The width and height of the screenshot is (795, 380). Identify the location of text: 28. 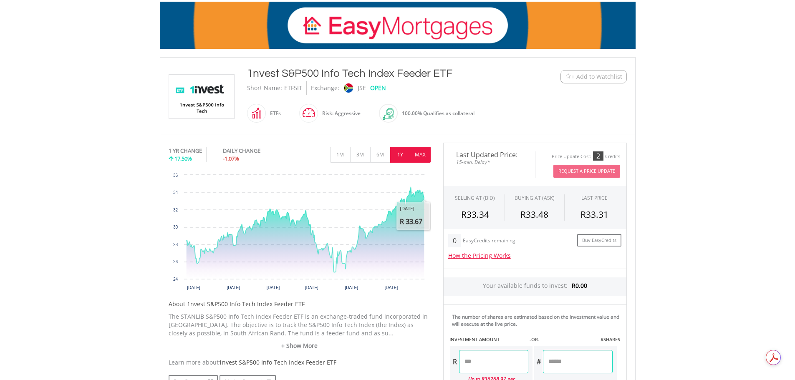
(175, 245).